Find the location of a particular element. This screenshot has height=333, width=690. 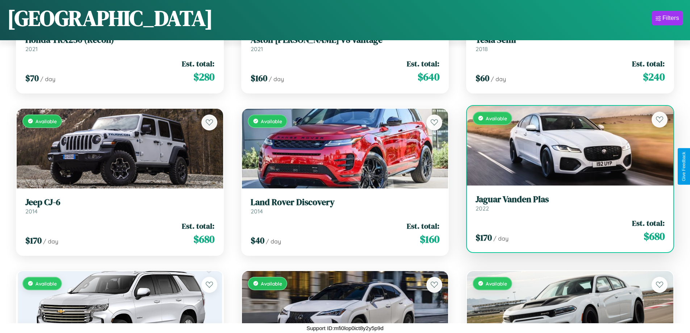

span: $ 60 is located at coordinates (482, 78).